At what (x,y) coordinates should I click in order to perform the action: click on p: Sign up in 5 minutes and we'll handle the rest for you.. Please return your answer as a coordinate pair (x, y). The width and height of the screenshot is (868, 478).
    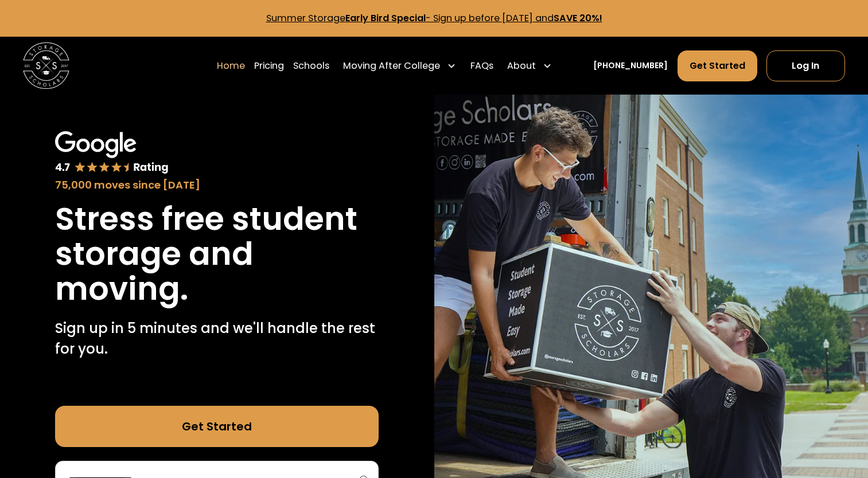
    Looking at the image, I should click on (217, 339).